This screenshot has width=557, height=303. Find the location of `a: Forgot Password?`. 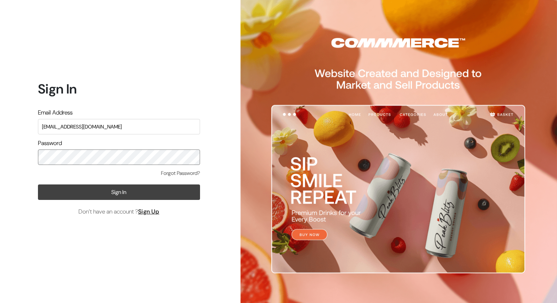

a: Forgot Password? is located at coordinates (180, 173).